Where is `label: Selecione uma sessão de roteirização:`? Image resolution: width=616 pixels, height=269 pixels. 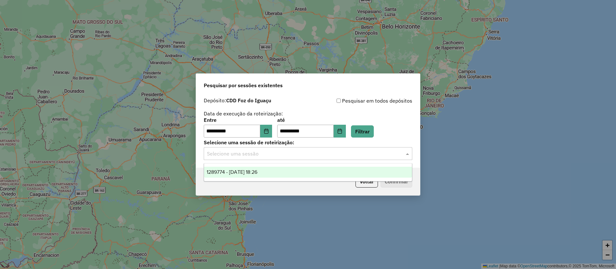
label: Selecione uma sessão de roteirização: is located at coordinates (308, 143).